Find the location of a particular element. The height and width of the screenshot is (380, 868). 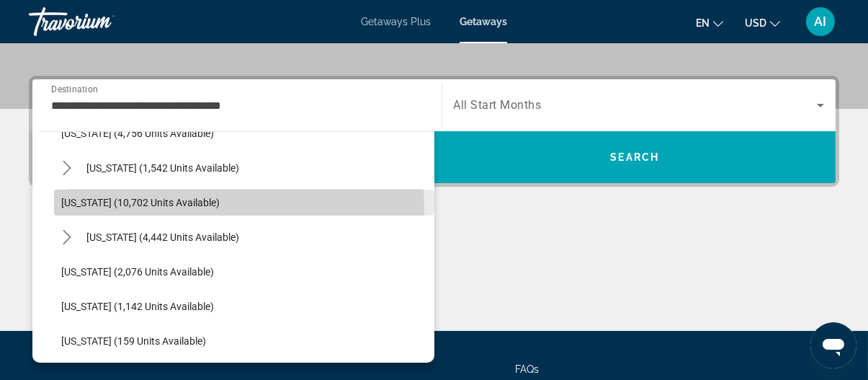

span: Destination is located at coordinates (75, 89).